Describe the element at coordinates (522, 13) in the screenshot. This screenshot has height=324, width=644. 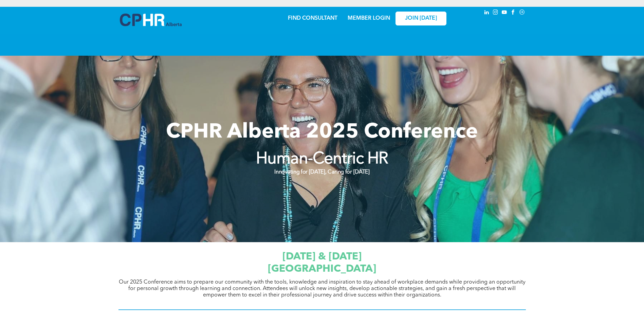
I see `a: Social network` at that location.